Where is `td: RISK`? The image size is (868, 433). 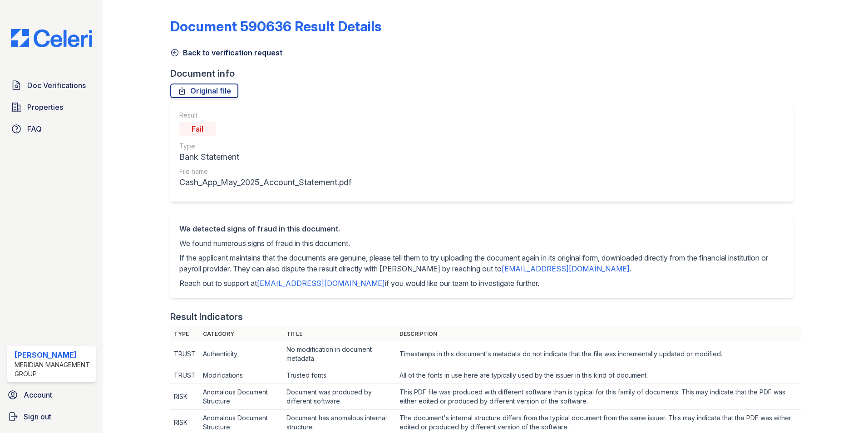
td: RISK is located at coordinates (185, 397).